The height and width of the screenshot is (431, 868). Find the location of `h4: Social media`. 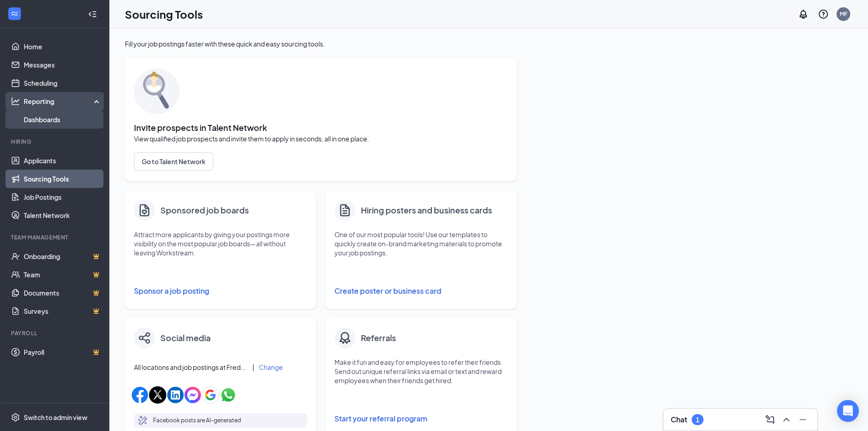

h4: Social media is located at coordinates (186, 338).